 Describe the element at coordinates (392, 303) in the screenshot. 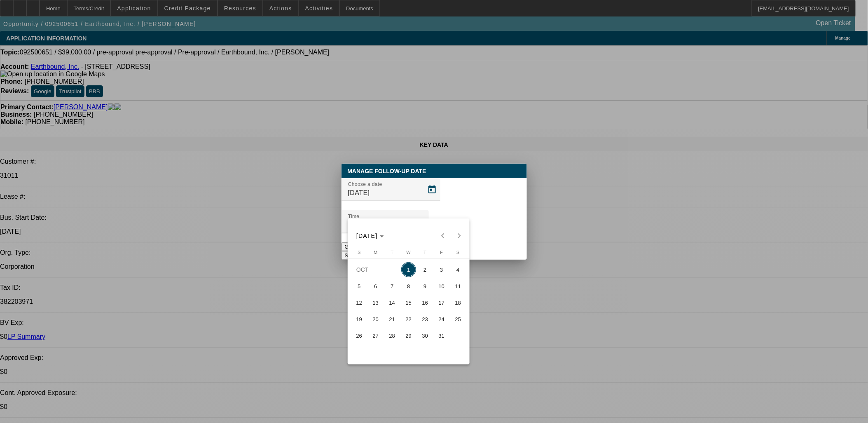

I see `button: October 14, 2025` at that location.